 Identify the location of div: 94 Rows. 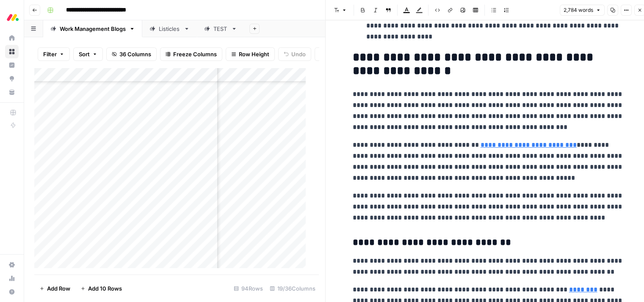
(248, 289).